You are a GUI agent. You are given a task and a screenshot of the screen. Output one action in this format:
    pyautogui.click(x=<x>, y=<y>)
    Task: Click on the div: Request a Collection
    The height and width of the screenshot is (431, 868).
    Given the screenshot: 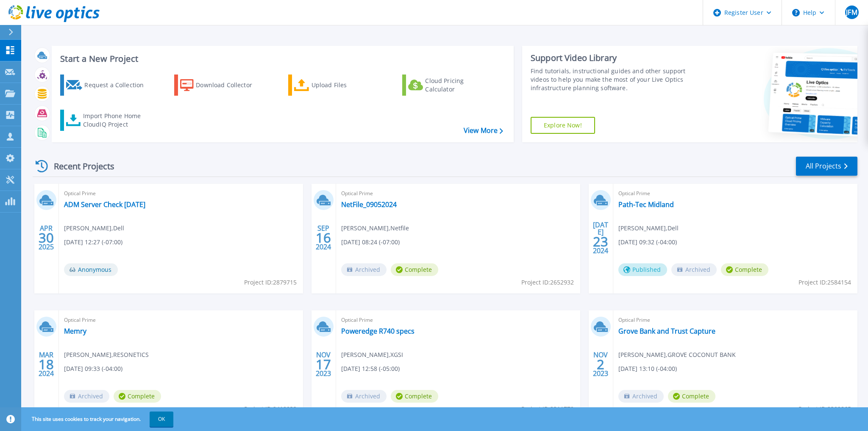 What is the action you would take?
    pyautogui.click(x=118, y=85)
    